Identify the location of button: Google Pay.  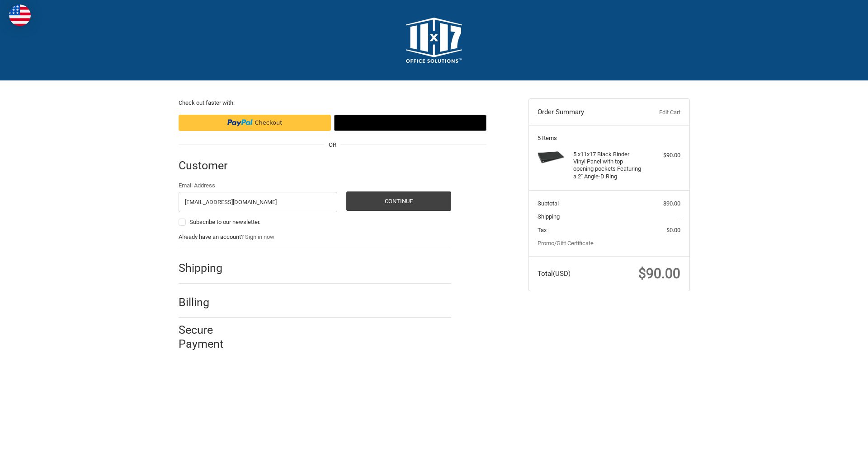
(410, 123).